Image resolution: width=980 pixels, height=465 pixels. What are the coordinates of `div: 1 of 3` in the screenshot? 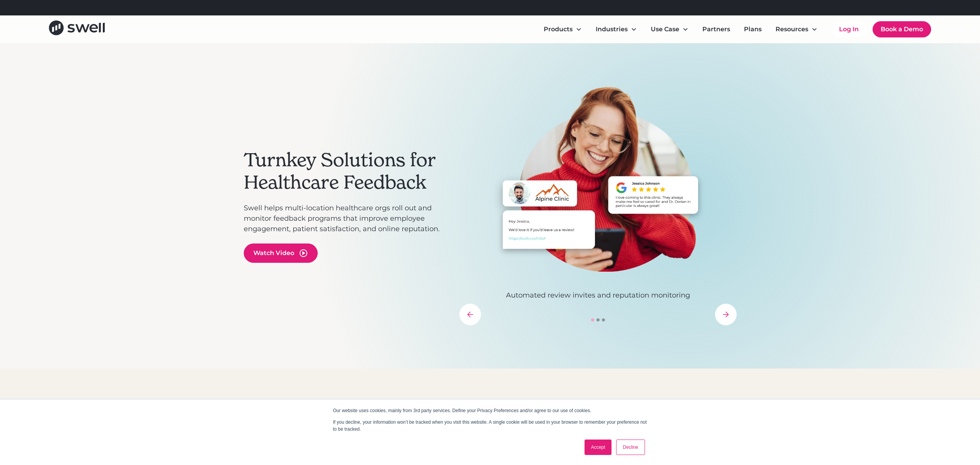 It's located at (598, 193).